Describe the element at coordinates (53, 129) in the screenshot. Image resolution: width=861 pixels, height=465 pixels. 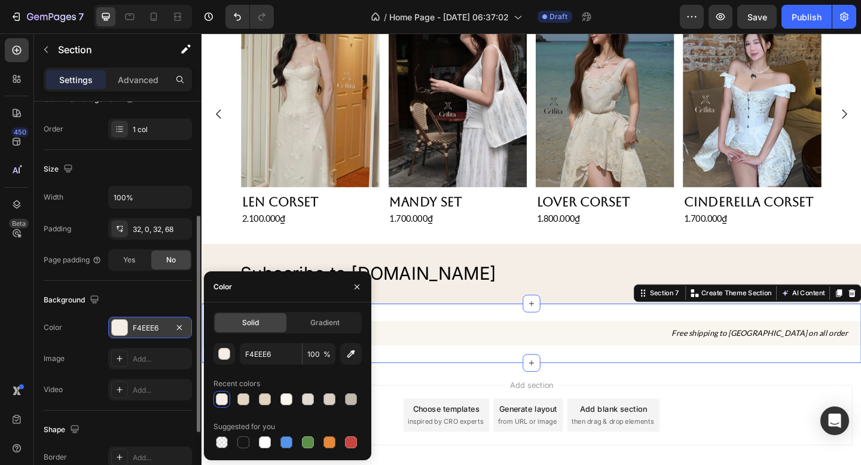
I see `div: Order` at that location.